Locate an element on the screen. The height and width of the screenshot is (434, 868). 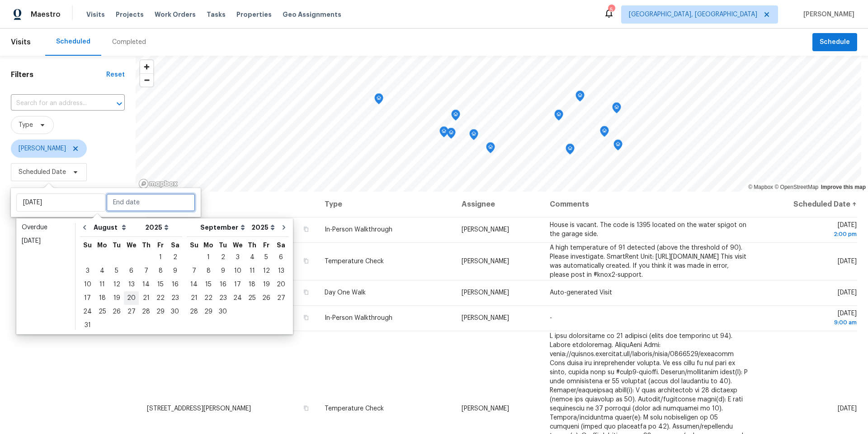
span: Maestro is located at coordinates (46, 15).